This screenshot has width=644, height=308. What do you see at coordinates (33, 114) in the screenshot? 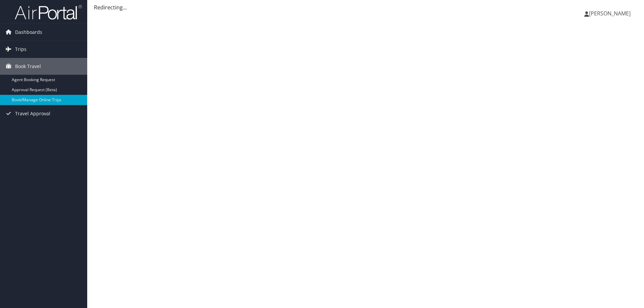
I see `span: Travel Approval` at bounding box center [33, 114].